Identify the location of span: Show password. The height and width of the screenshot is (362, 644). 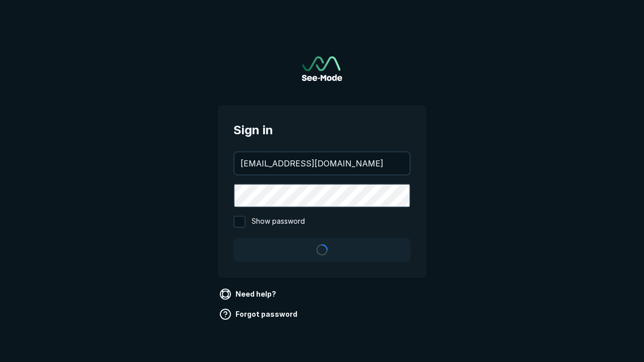
(278, 222).